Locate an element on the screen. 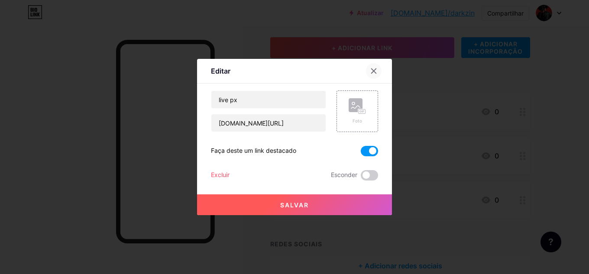  font: Faça deste um link destacado is located at coordinates (253, 150).